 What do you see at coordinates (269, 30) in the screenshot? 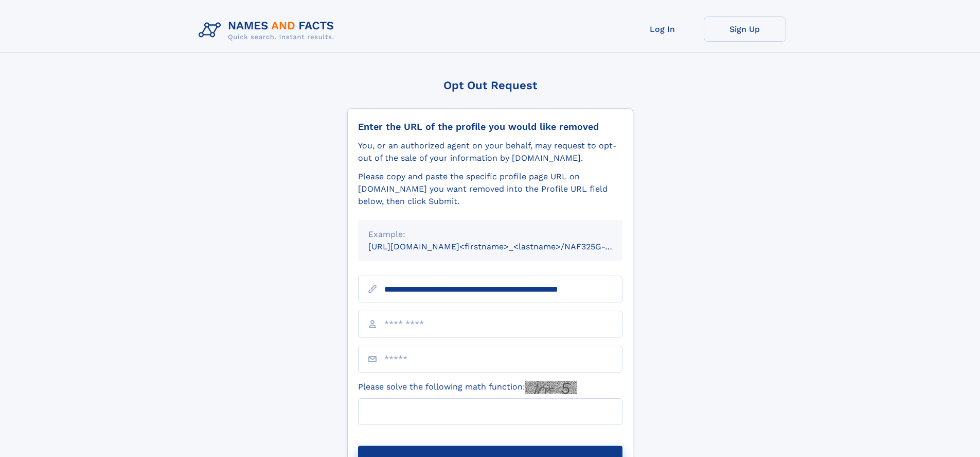
I see `img: Logo Names and Facts` at bounding box center [269, 30].